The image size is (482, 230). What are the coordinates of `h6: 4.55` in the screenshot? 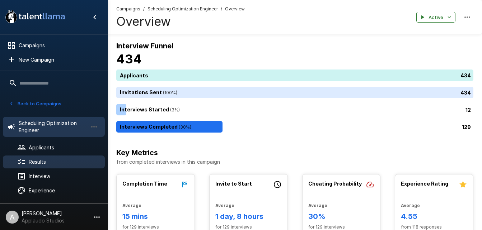 It's located at (434, 217).